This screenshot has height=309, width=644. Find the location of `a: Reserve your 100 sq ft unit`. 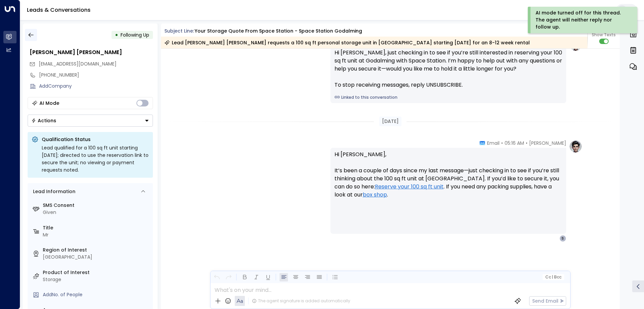

a: Reserve your 100 sq ft unit is located at coordinates (409, 187).